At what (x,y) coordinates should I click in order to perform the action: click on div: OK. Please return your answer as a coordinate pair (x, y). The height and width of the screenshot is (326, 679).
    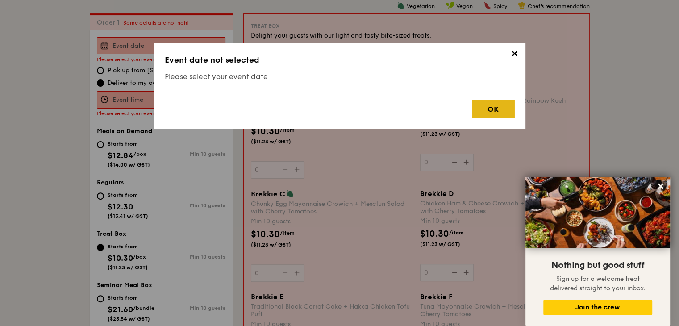
    Looking at the image, I should click on (494, 109).